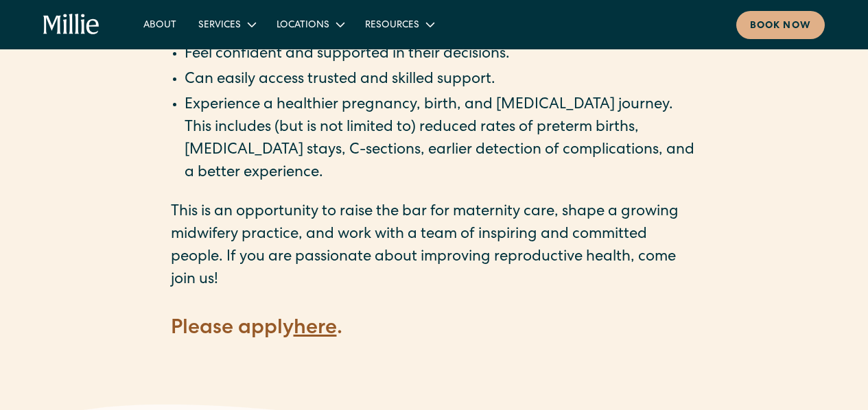 This screenshot has height=410, width=868. Describe the element at coordinates (441, 80) in the screenshot. I see `li: Can easily access trusted and skilled support.` at that location.